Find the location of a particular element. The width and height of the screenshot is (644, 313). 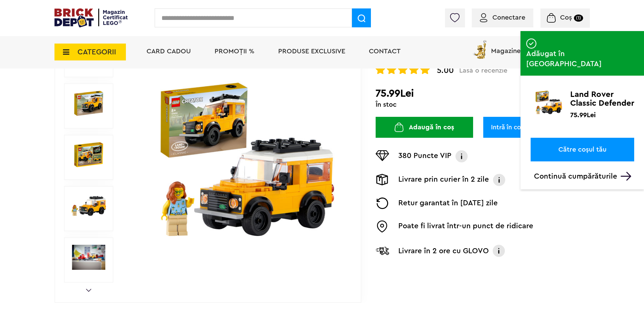

a: Conectare is located at coordinates (503, 17).